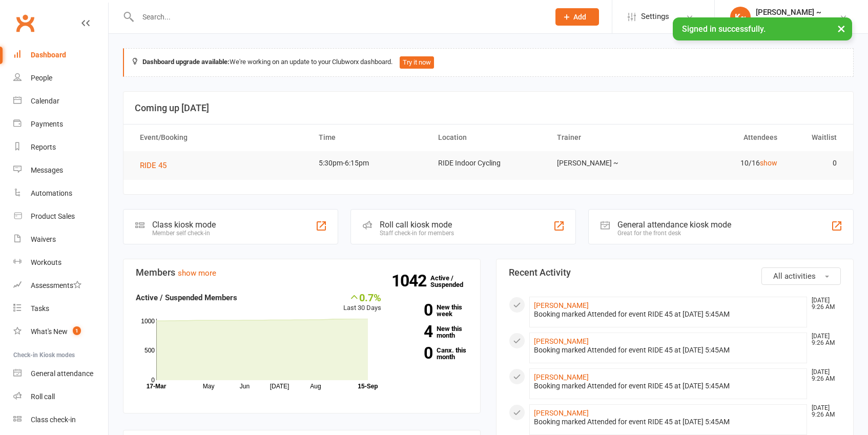  What do you see at coordinates (417, 62) in the screenshot?
I see `button: Try it now` at bounding box center [417, 62].